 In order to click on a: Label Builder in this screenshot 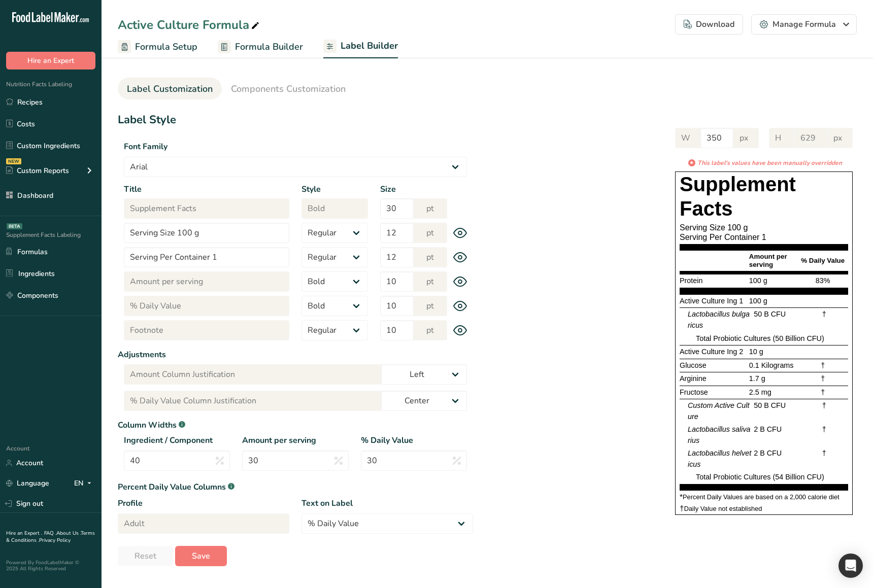, I will do `click(360, 46)`.